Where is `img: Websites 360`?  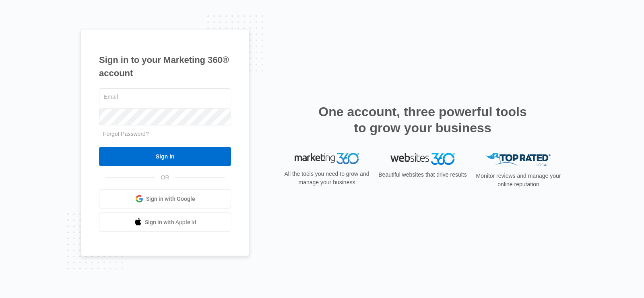
img: Websites 360 is located at coordinates (423, 158).